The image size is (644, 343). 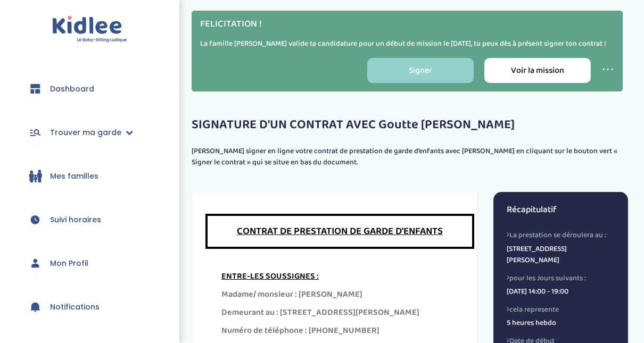 What do you see at coordinates (538, 70) in the screenshot?
I see `span: Voir la mission` at bounding box center [538, 70].